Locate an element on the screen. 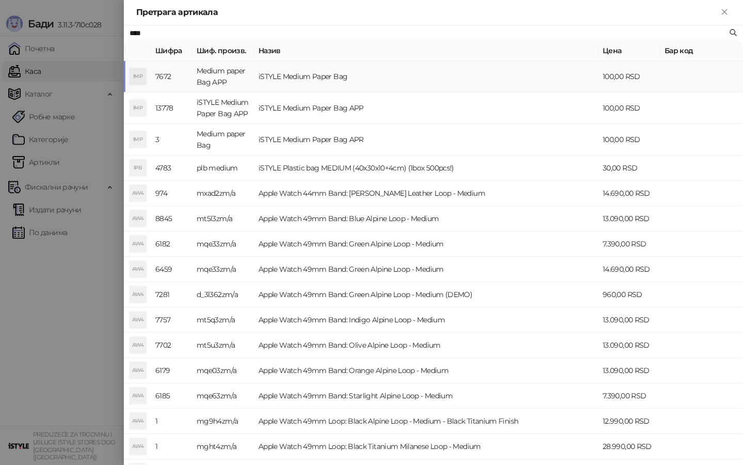 Image resolution: width=743 pixels, height=465 pixels. td: Apple Watch 49mm Band: Blue Alpine Loop - Medium is located at coordinates (426, 218).